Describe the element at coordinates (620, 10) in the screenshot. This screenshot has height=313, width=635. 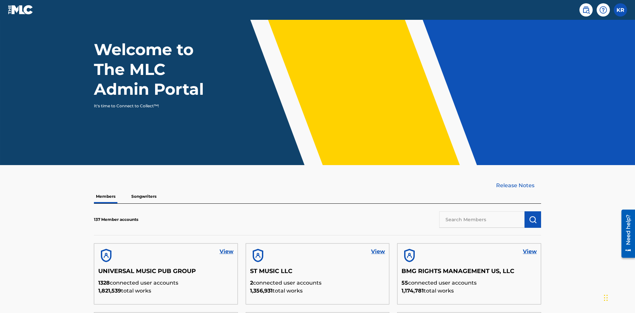
I see `div: User Menu` at that location.